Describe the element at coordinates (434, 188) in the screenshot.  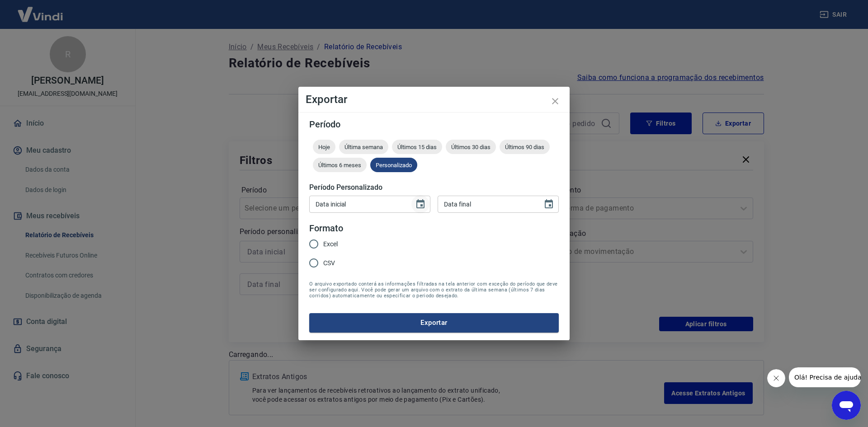
I see `h5: Período Personalizado` at that location.